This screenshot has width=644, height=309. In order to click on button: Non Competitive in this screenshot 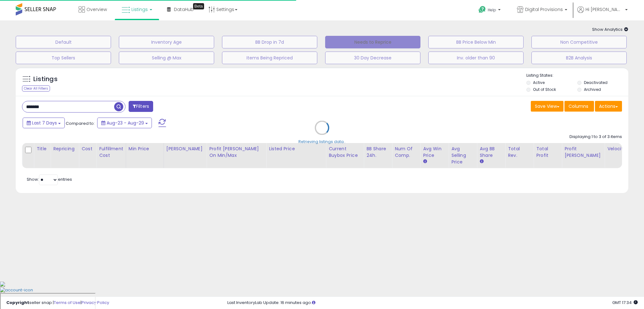, I will do `click(579, 42)`.